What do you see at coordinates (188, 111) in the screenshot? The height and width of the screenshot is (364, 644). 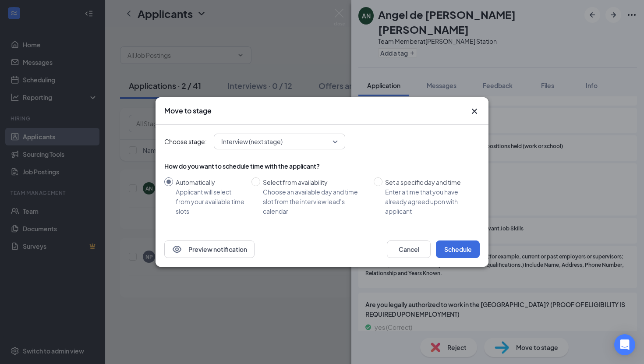 I see `h3: Move to stage` at bounding box center [188, 111].